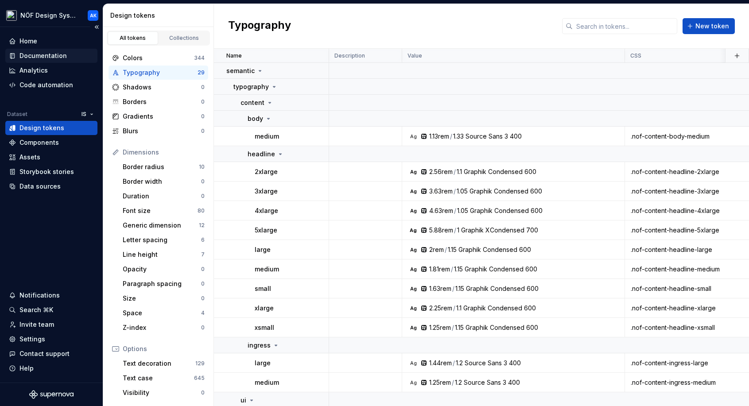 This screenshot has width=749, height=406. What do you see at coordinates (163, 313) in the screenshot?
I see `a: Space4` at bounding box center [163, 313].